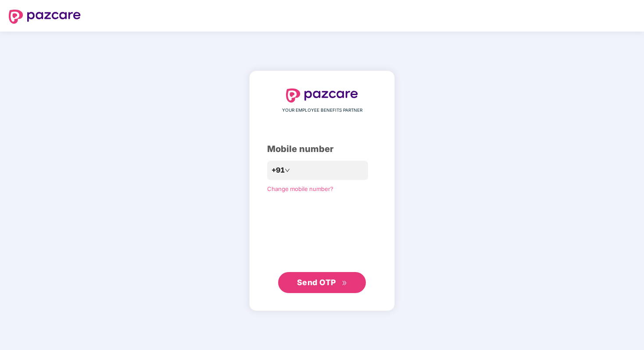  I want to click on a: Change mobile number?, so click(300, 189).